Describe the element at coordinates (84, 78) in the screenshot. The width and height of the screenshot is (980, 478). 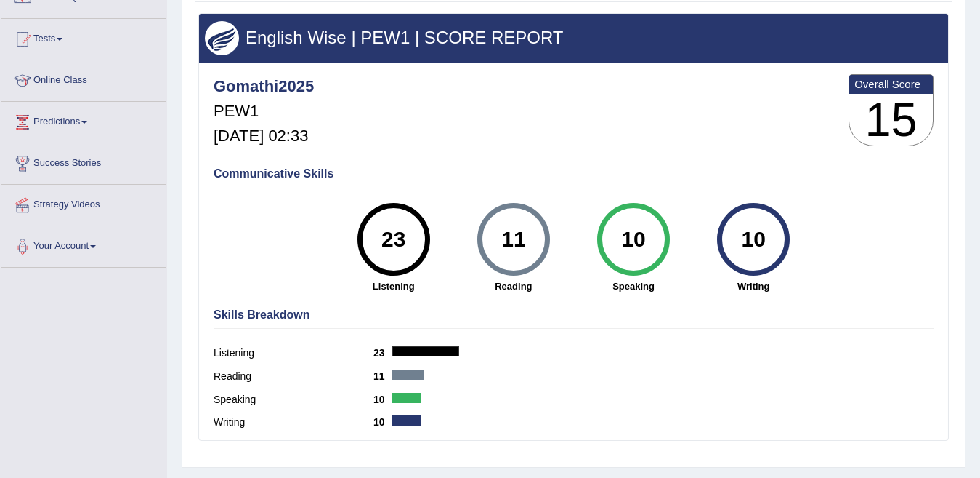
I see `a: Online Class` at that location.